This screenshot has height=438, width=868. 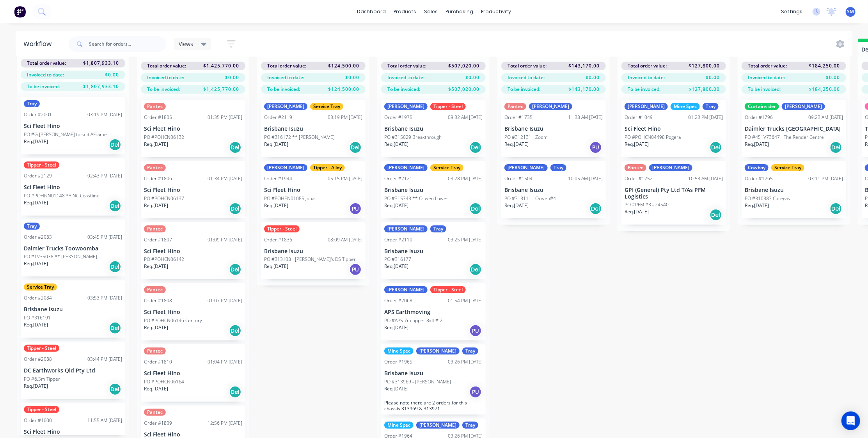 I want to click on p: PO #310383 Coregas, so click(x=767, y=198).